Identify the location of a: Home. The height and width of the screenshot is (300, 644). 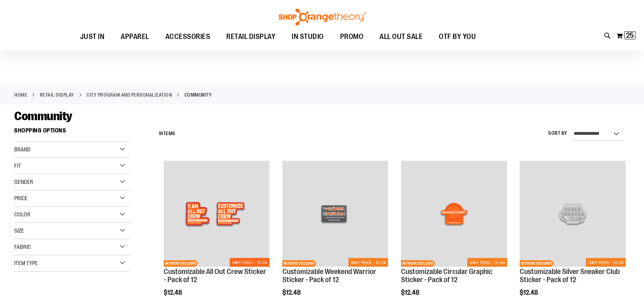
(21, 95).